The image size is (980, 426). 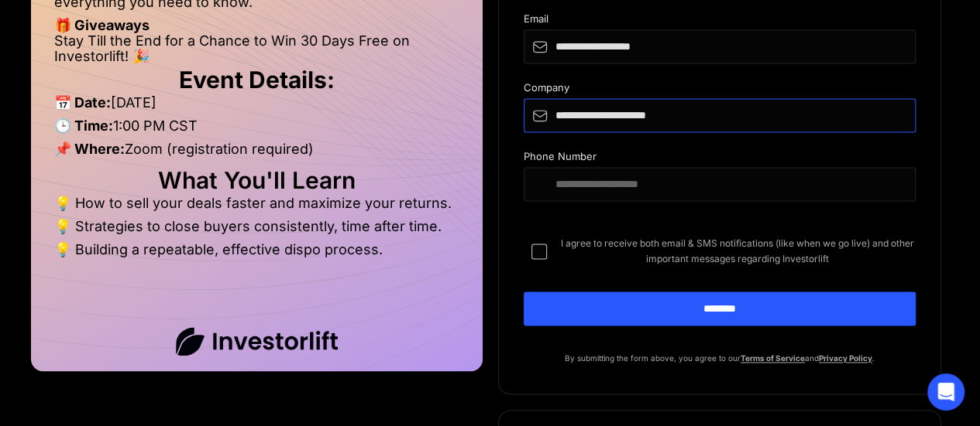 I want to click on strong: Terms of Service, so click(x=772, y=359).